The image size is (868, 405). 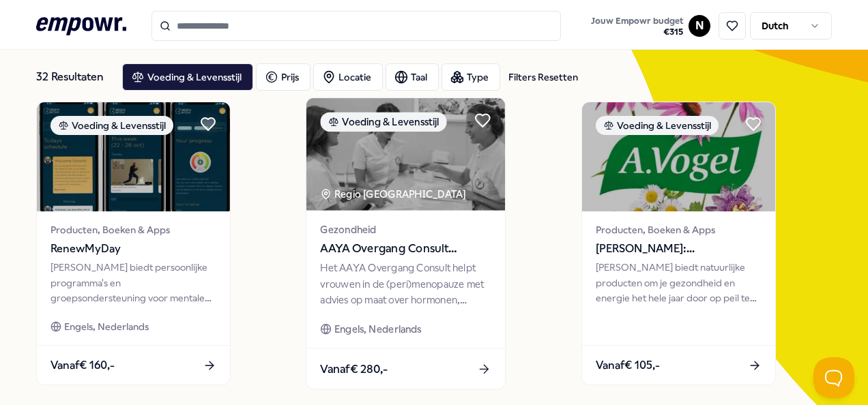 I want to click on button: N, so click(x=700, y=26).